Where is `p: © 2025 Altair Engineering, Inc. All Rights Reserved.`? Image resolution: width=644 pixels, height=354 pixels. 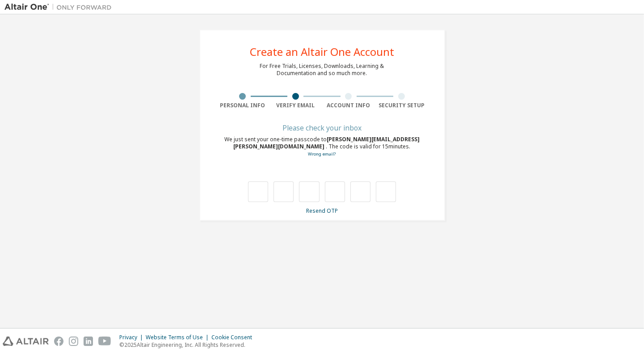
p: © 2025 Altair Engineering, Inc. All Rights Reserved. is located at coordinates (188, 344).